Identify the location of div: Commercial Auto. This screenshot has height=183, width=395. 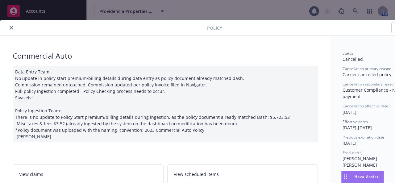
(165, 56).